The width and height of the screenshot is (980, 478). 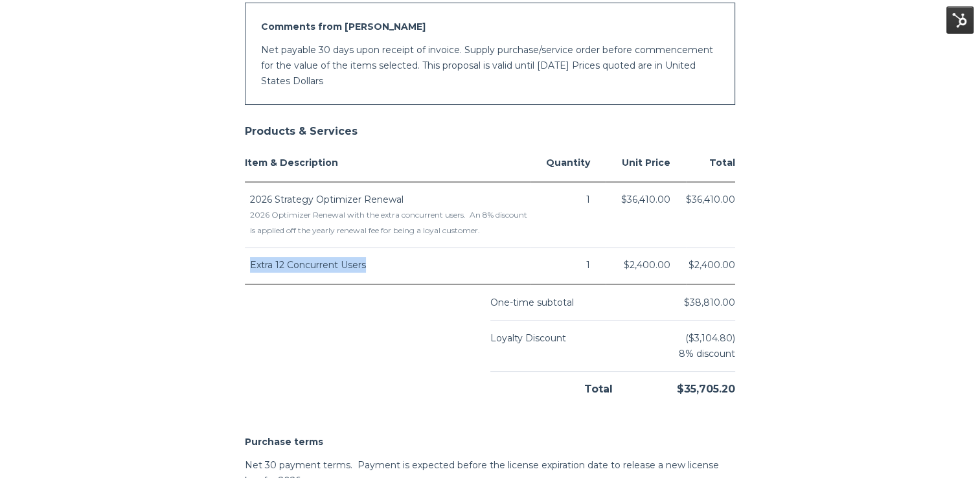 What do you see at coordinates (960, 20) in the screenshot?
I see `img: HubSpot Tools Menu Toggle` at bounding box center [960, 20].